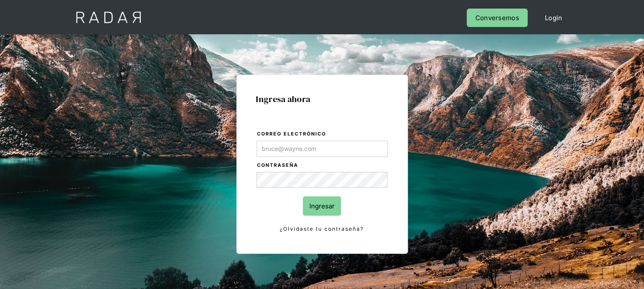  I want to click on a: Login, so click(553, 18).